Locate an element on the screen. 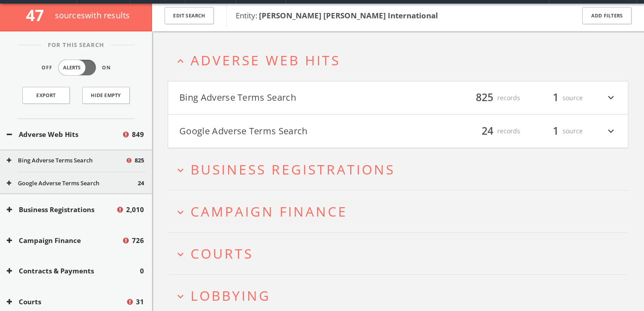 The width and height of the screenshot is (644, 311). span: 726 is located at coordinates (138, 240).